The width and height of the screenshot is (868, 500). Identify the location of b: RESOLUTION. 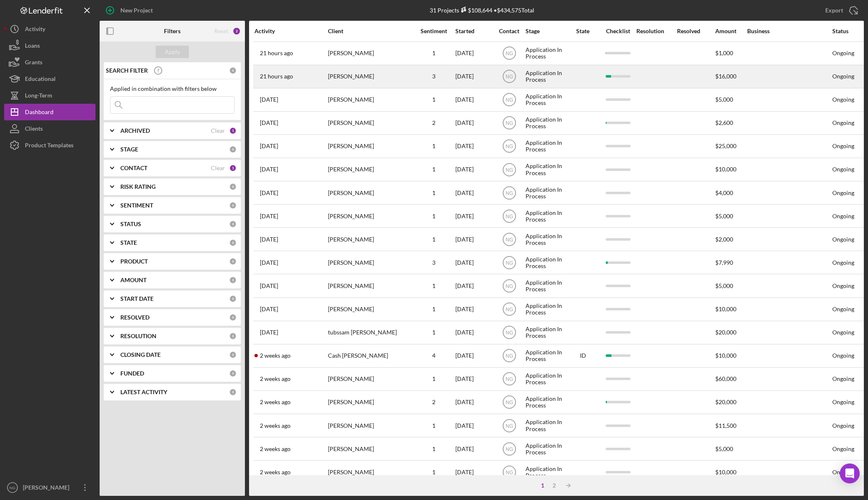
(138, 336).